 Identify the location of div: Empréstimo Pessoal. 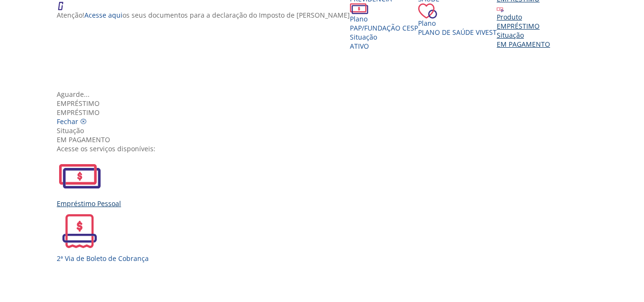
(325, 203).